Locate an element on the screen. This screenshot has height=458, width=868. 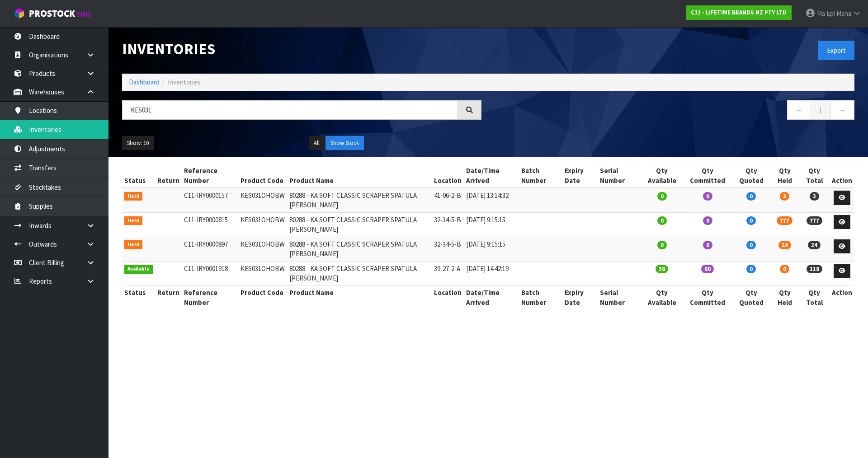
span: ProStock is located at coordinates (52, 13).